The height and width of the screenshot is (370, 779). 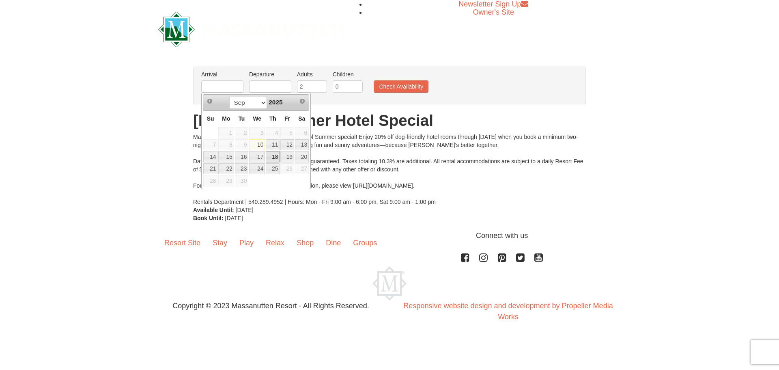 What do you see at coordinates (226, 145) in the screenshot?
I see `span: 8` at bounding box center [226, 145].